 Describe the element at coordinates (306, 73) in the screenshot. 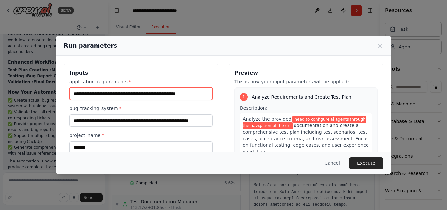

I see `h3: Preview` at that location.